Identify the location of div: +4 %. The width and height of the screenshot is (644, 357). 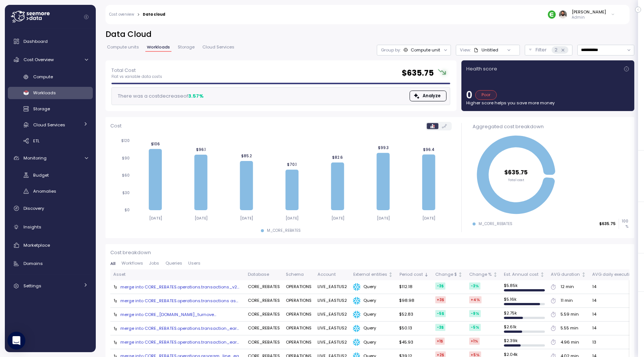
(475, 299).